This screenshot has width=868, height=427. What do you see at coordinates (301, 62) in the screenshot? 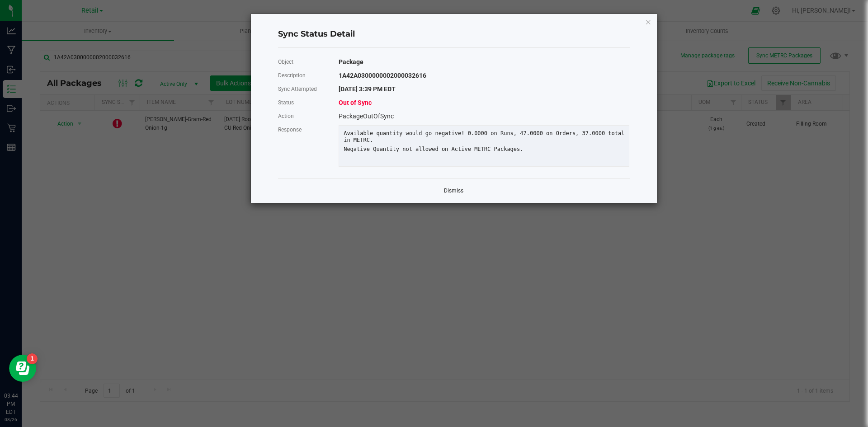
I see `div: Object` at bounding box center [301, 62].